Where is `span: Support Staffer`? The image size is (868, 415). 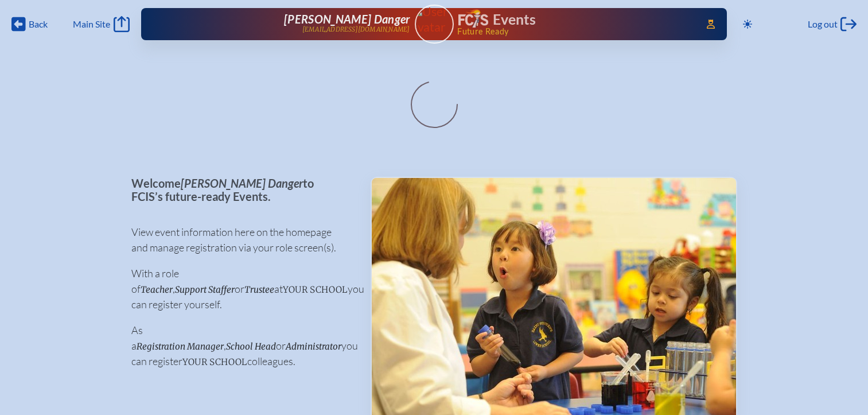 span: Support Staffer is located at coordinates (205, 289).